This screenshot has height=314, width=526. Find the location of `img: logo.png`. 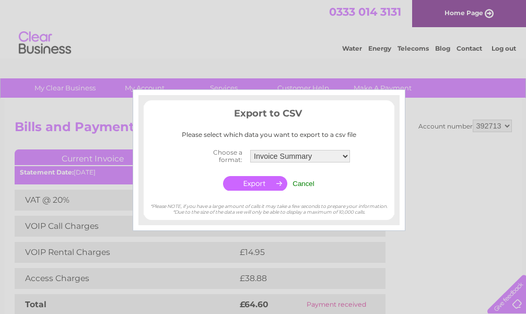

img: logo.png is located at coordinates (45, 43).